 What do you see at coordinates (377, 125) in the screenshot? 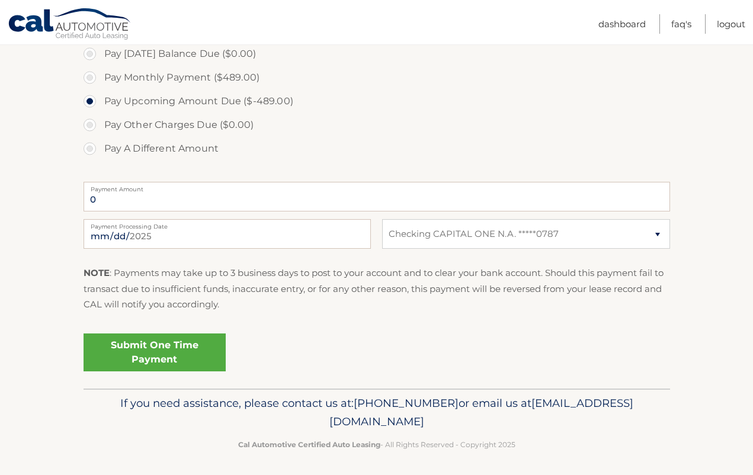
I see `label: Pay Other Charges Due ($0.00)` at bounding box center [377, 125].